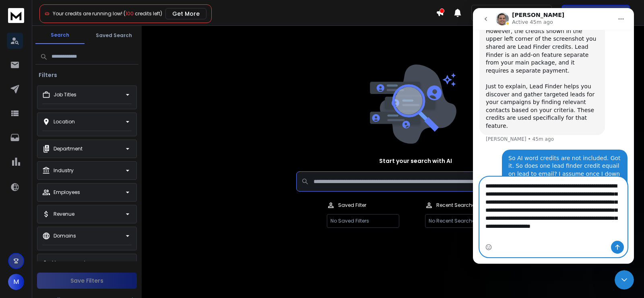 The width and height of the screenshot is (644, 298). I want to click on p: Saved Filter, so click(352, 205).